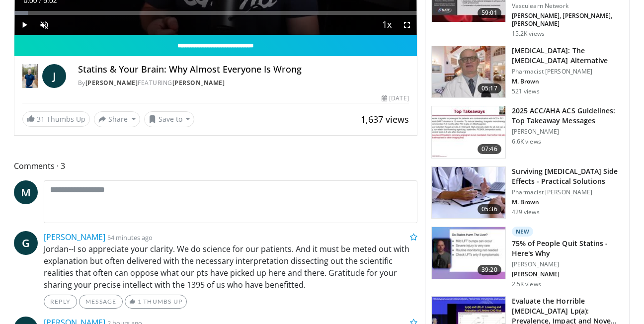 Image resolution: width=644 pixels, height=324 pixels. I want to click on button: Fullscreen, so click(407, 25).